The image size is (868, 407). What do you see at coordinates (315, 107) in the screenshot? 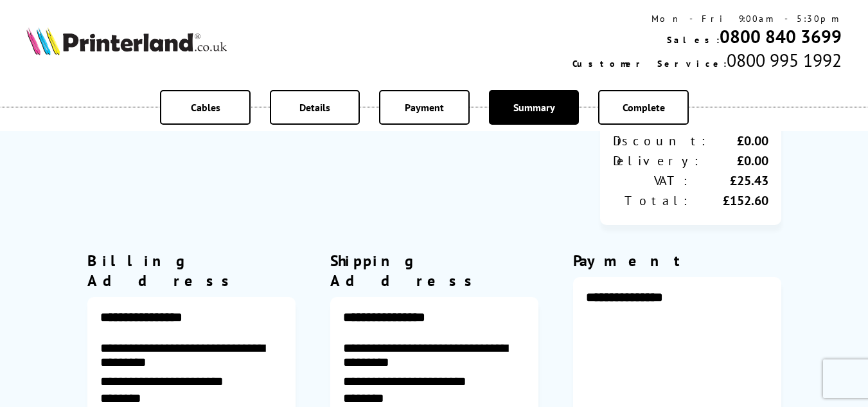
I see `span: Details` at bounding box center [315, 107].